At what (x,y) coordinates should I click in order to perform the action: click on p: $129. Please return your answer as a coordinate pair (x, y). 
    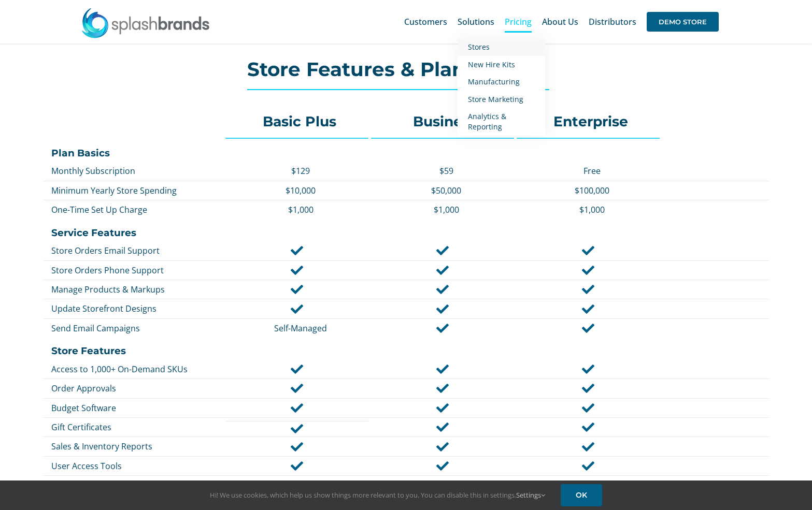
    Looking at the image, I should click on (300, 171).